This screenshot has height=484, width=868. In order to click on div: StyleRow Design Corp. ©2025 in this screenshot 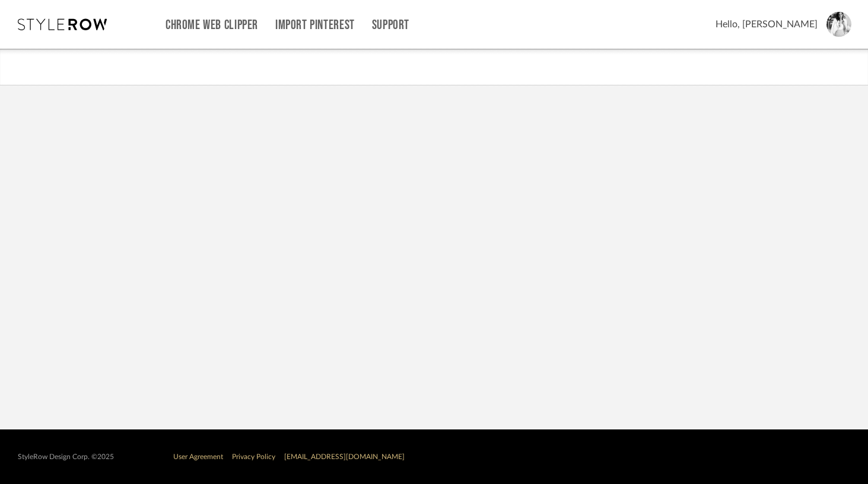, I will do `click(66, 457)`.